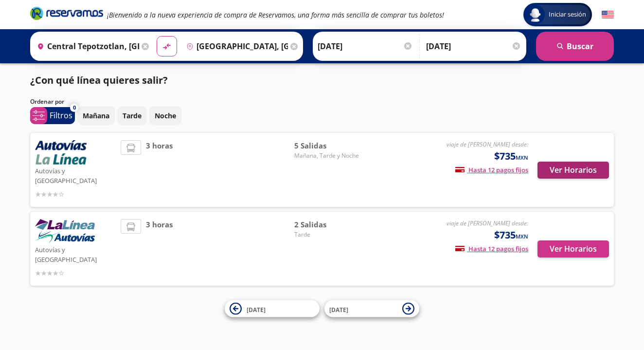  I want to click on i: Brand Logo, so click(66, 13).